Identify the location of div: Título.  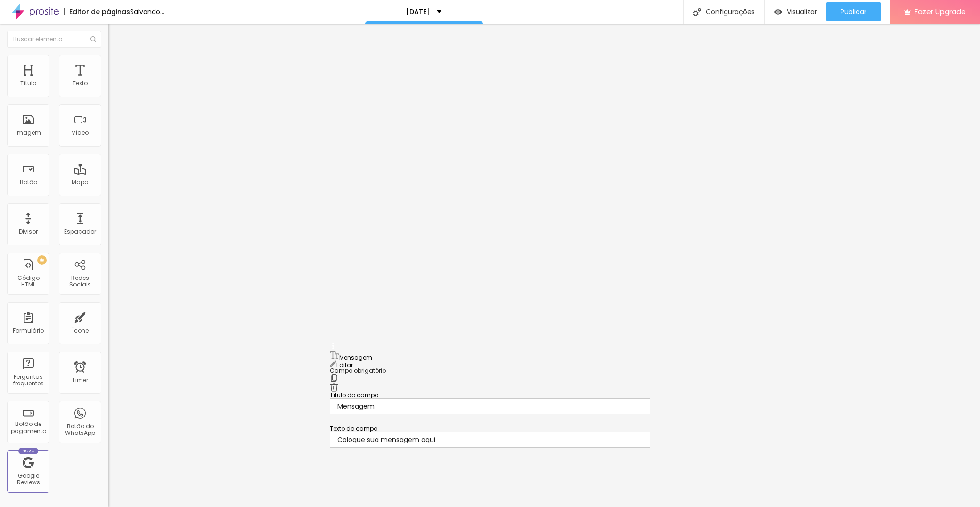
(28, 83).